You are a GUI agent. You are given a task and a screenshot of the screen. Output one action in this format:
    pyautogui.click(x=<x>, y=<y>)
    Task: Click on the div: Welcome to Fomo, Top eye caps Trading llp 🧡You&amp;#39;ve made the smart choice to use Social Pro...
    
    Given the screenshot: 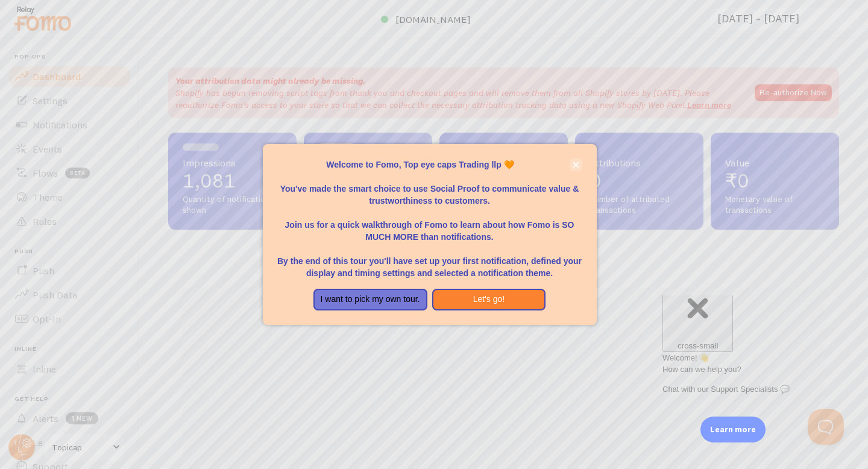 What is the action you would take?
    pyautogui.click(x=430, y=234)
    